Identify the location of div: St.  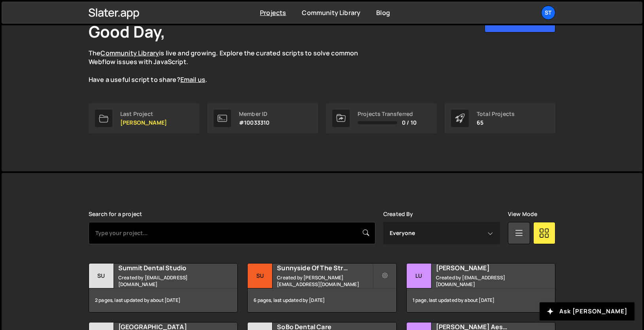
(548, 13).